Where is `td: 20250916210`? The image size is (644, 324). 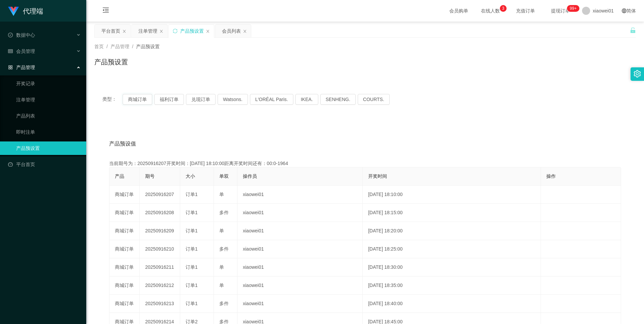
td: 20250916210 is located at coordinates (160, 249).